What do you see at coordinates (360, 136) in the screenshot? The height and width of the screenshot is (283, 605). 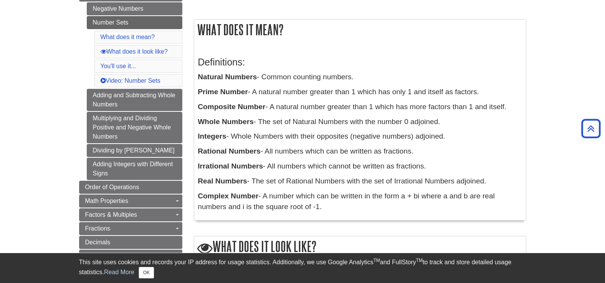 I see `p: - Whole Numbers with their opposites (negative numbers) adjoined.` at bounding box center [360, 136].